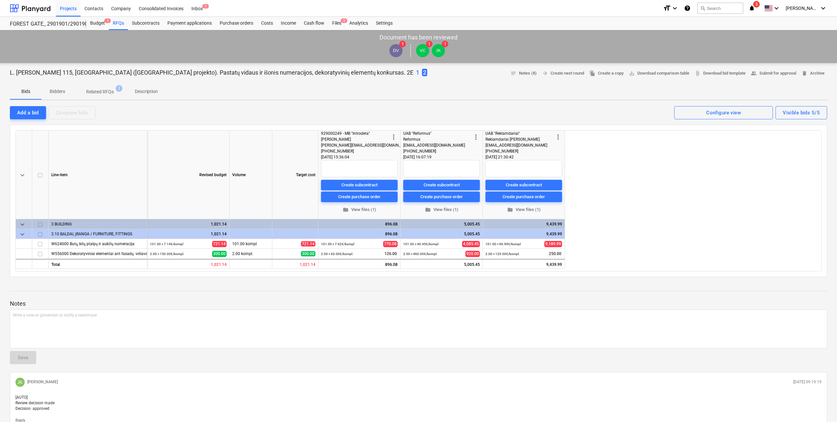 The width and height of the screenshot is (837, 422). What do you see at coordinates (146, 91) in the screenshot?
I see `p: Description` at bounding box center [146, 91].